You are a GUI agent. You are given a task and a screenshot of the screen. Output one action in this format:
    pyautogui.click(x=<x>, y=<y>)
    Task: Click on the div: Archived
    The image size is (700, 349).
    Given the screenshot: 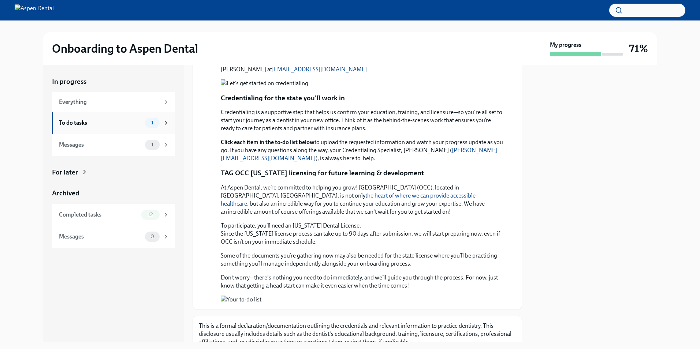 What is the action you would take?
    pyautogui.click(x=113, y=193)
    